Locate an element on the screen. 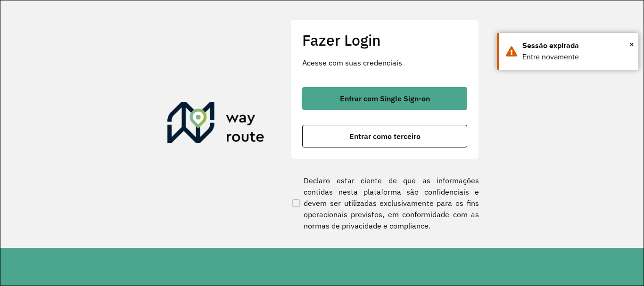  img: Roteirizador AmbevTech is located at coordinates (216, 125).